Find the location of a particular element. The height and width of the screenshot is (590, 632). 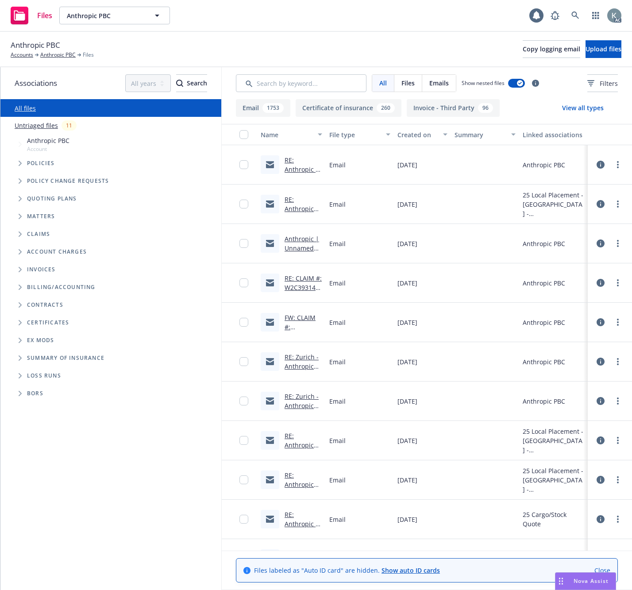

input: Search by keyword... is located at coordinates (301, 83).